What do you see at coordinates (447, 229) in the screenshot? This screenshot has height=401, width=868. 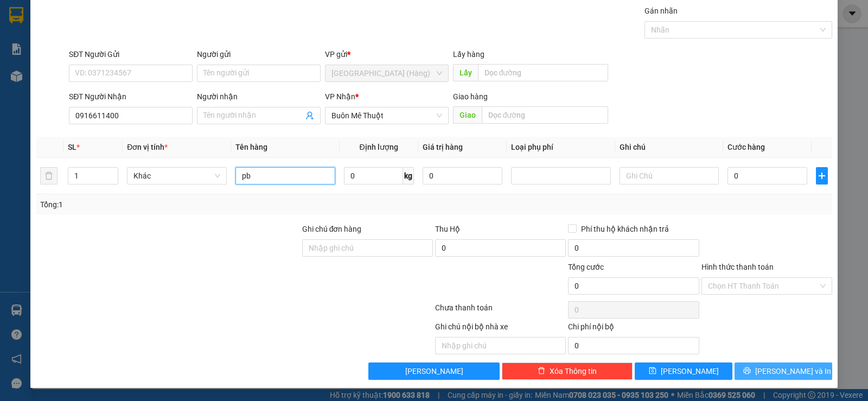 I see `span: Thu Hộ` at bounding box center [447, 229].